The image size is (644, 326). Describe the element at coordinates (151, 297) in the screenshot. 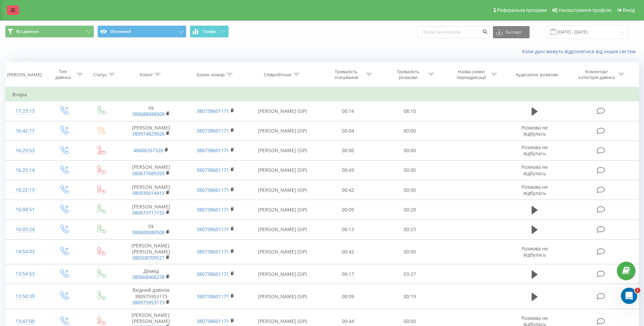

I see `td: Вхідний дзвінок 380975953173` at that location.